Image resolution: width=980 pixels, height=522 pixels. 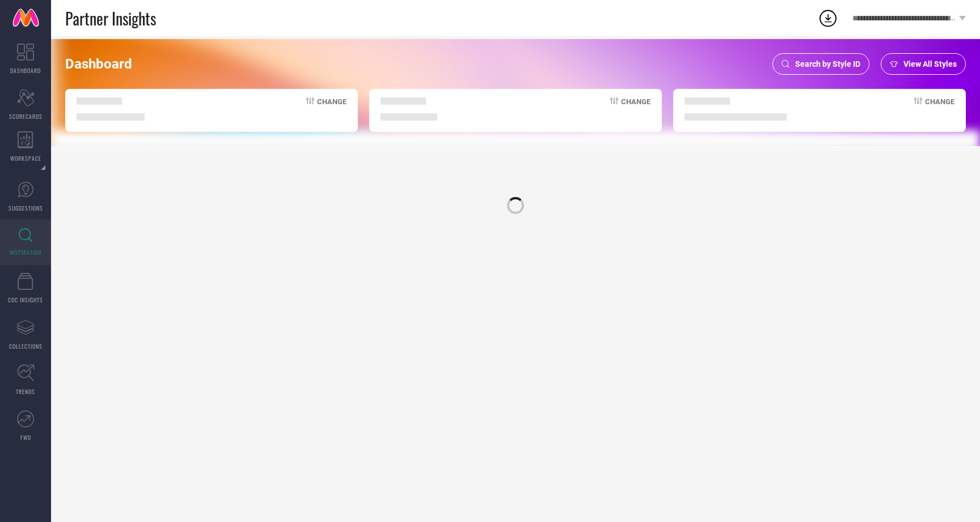 I want to click on span: Search by Style ID, so click(x=827, y=64).